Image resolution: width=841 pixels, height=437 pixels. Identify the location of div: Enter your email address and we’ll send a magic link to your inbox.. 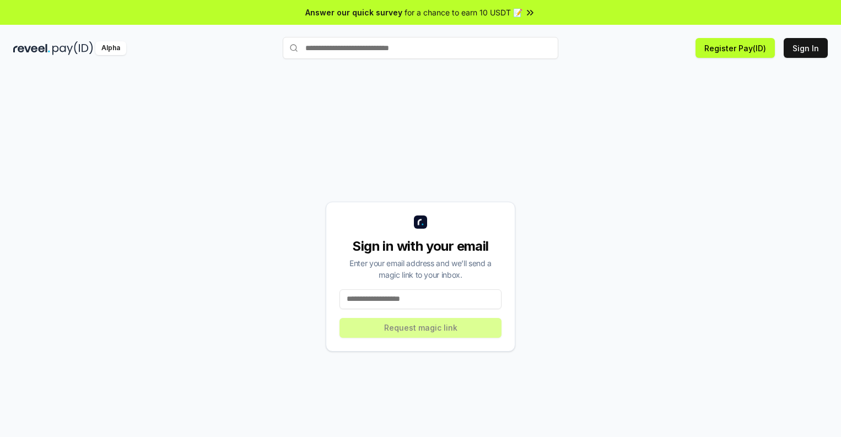
(421, 269).